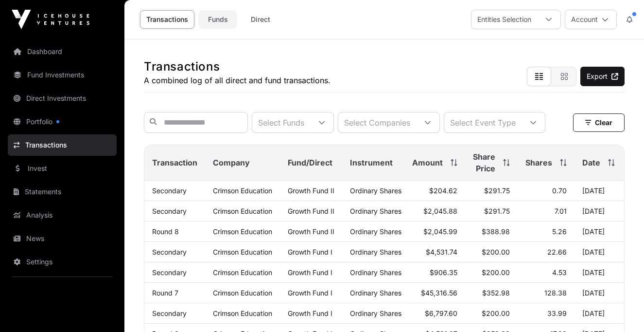 The height and width of the screenshot is (332, 644). Describe the element at coordinates (260, 20) in the screenshot. I see `a: Direct` at that location.